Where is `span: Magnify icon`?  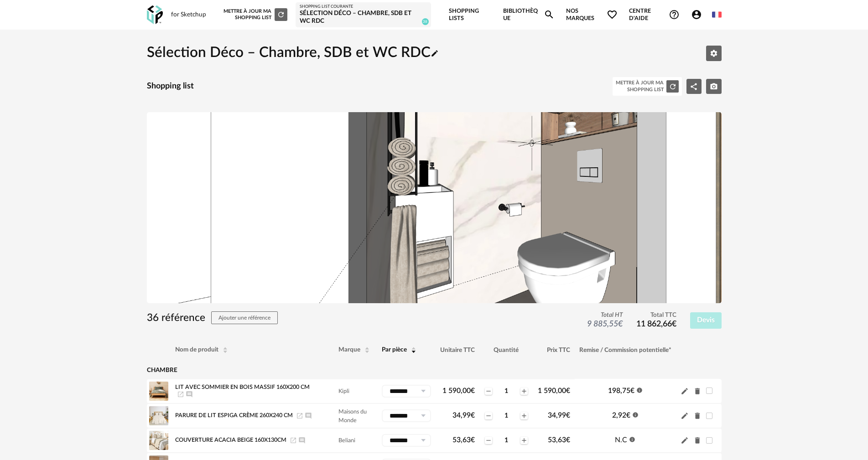 span: Magnify icon is located at coordinates (549, 14).